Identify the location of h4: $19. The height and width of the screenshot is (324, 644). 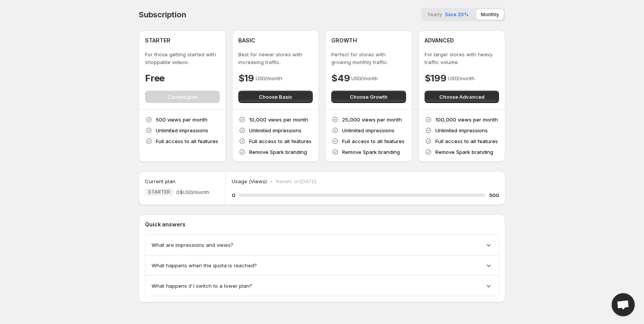
(246, 78).